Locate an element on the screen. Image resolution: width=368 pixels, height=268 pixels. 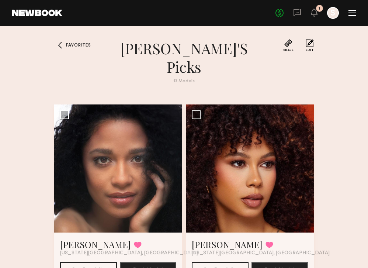
button: Share is located at coordinates (289, 45).